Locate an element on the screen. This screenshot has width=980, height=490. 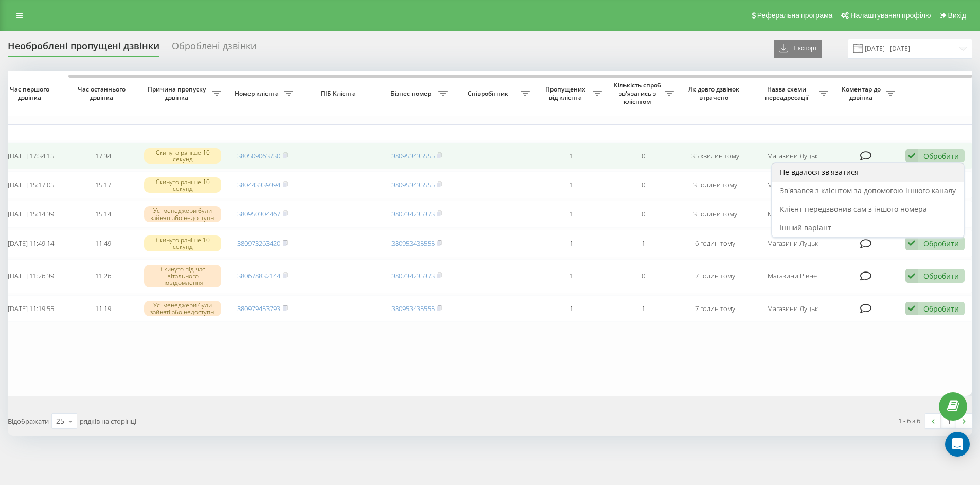
td: 15:14 is located at coordinates (103, 214).